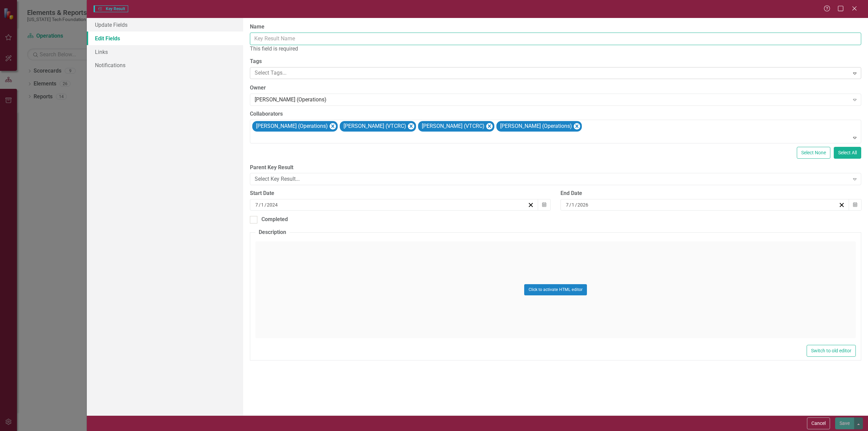 The height and width of the screenshot is (431, 868). What do you see at coordinates (556, 39) in the screenshot?
I see `input: Key Result Name` at bounding box center [556, 39].